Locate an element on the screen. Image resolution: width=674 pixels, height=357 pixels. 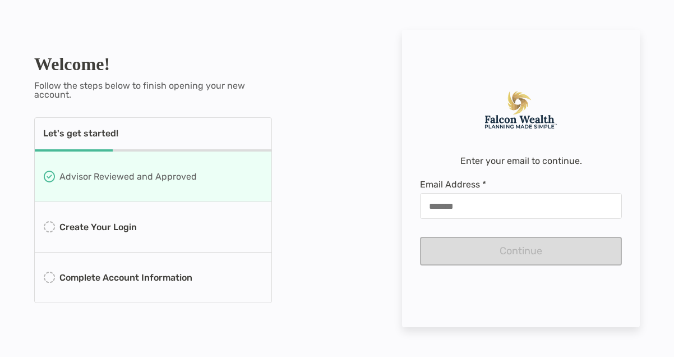
span: Email Address * is located at coordinates (521, 184).